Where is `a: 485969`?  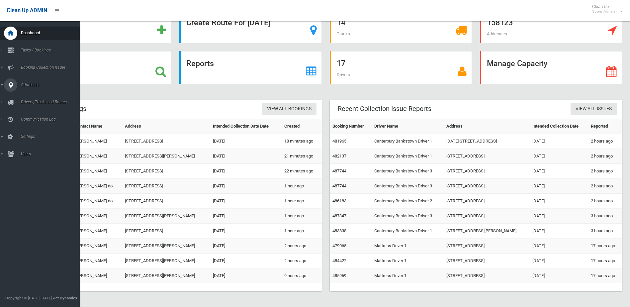 a: 485969 is located at coordinates (340, 275).